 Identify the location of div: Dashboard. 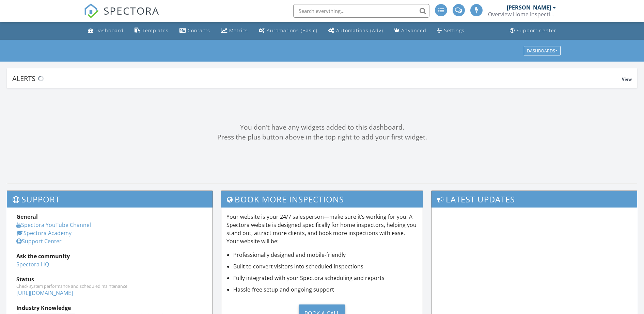
(109, 30).